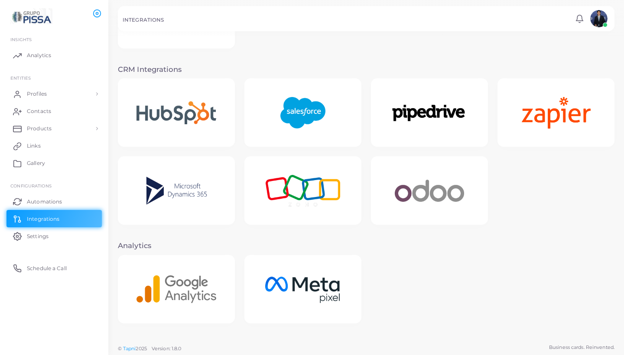 The height and width of the screenshot is (355, 624). Describe the element at coordinates (47, 269) in the screenshot. I see `span: Schedule a Call` at that location.